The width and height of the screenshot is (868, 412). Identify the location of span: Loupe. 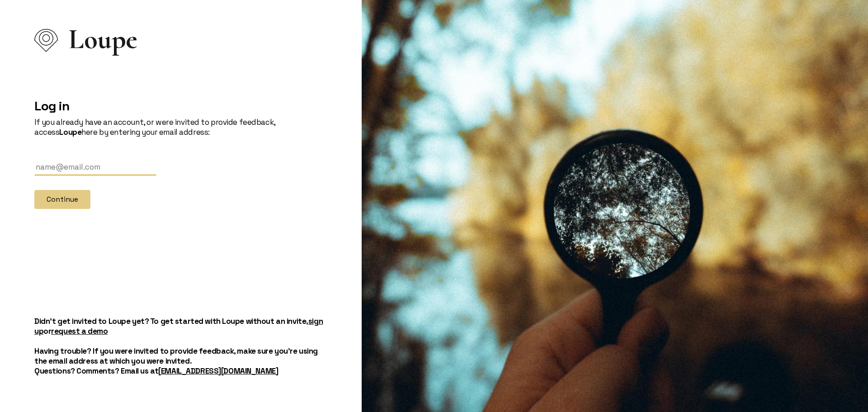
(103, 39).